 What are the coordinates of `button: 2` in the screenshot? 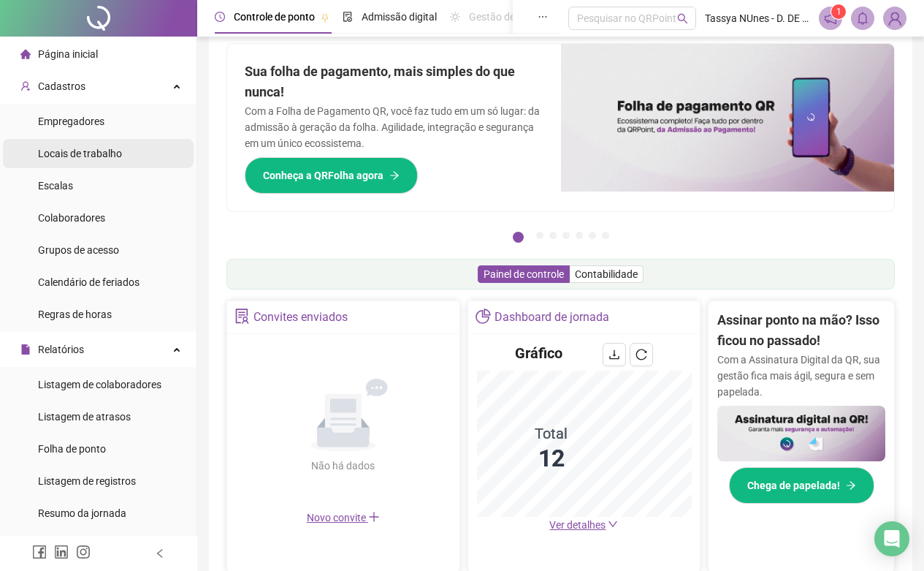 It's located at (540, 236).